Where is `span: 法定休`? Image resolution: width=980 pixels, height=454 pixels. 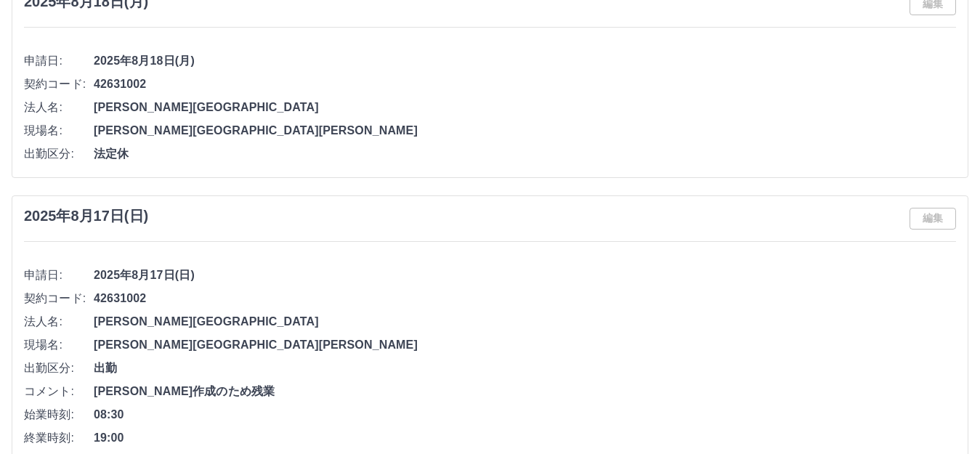
span: 法定休 is located at coordinates (525, 154).